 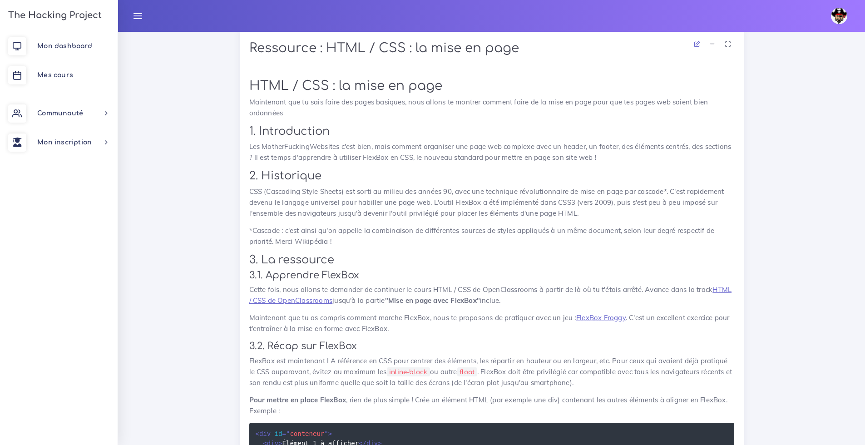 What do you see at coordinates (305, 434) in the screenshot?
I see `span: conteneur` at bounding box center [305, 434].